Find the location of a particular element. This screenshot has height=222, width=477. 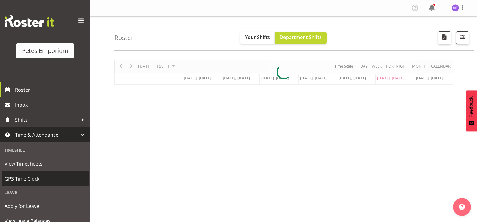

span: Time & Attendance is located at coordinates (47, 135).